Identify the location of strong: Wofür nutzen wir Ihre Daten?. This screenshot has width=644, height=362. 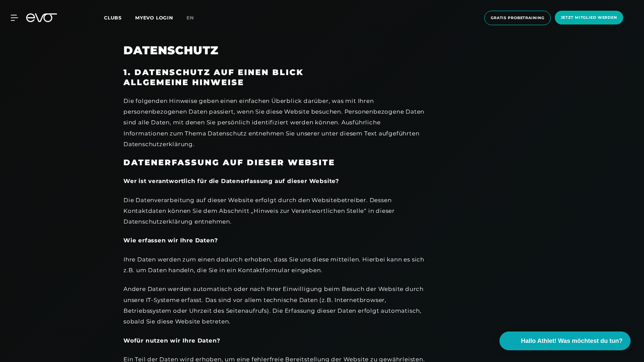
(172, 341).